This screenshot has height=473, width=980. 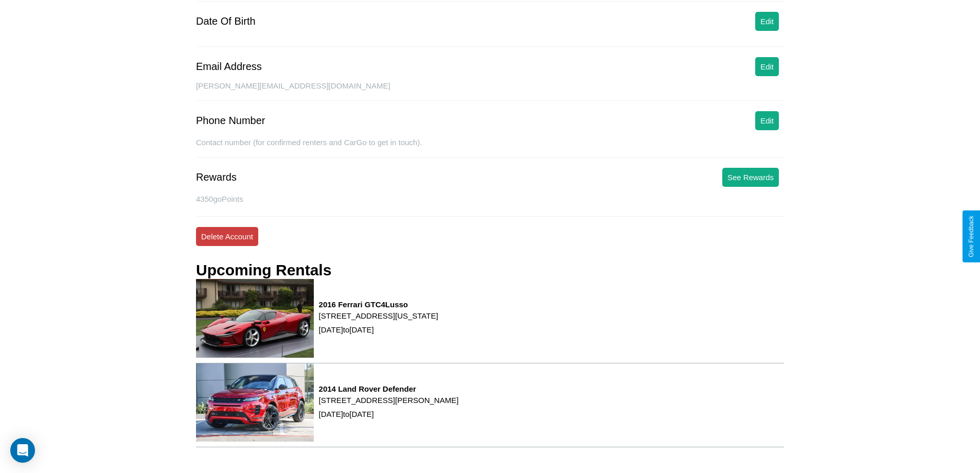 What do you see at coordinates (227, 236) in the screenshot?
I see `button: Delete Account` at bounding box center [227, 236].